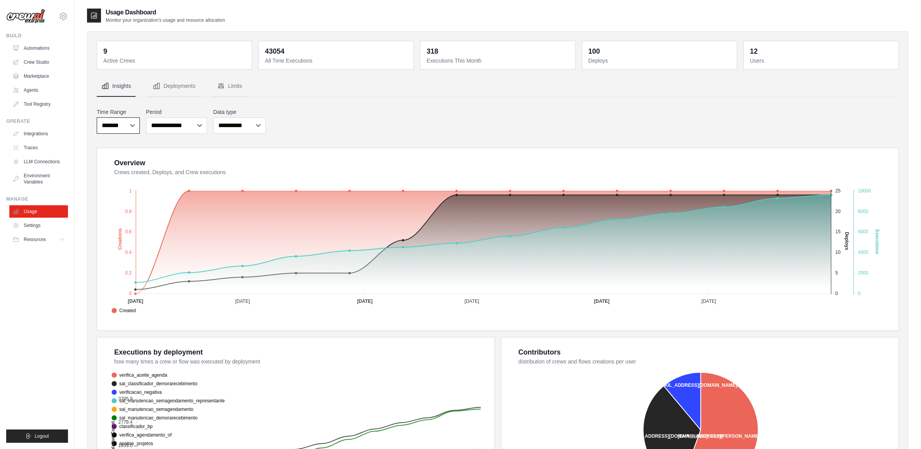  What do you see at coordinates (37, 199) in the screenshot?
I see `div: Manage` at bounding box center [37, 199].